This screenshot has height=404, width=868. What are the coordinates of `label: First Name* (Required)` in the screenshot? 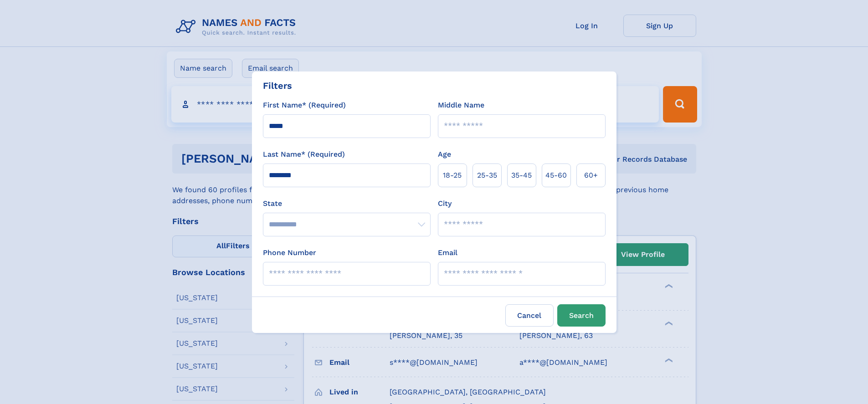 It's located at (304, 105).